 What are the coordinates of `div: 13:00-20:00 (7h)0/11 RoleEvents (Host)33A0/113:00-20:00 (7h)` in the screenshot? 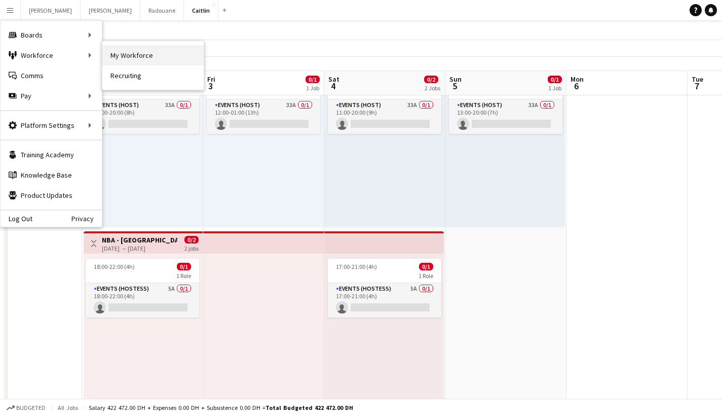 It's located at (506, 104).